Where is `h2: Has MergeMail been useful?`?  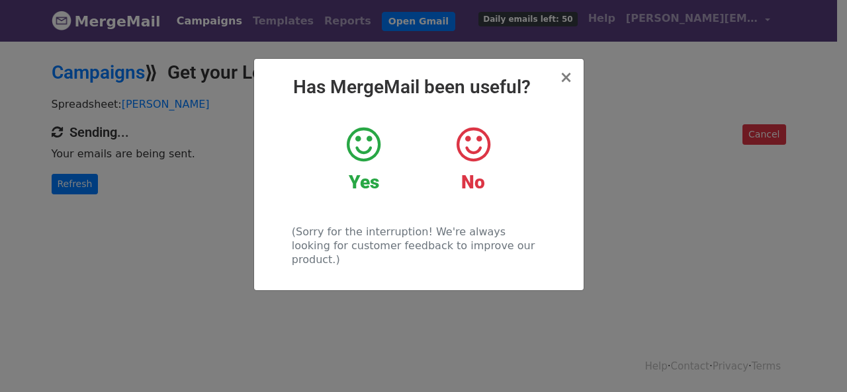 h2: Has MergeMail been useful? is located at coordinates (419, 87).